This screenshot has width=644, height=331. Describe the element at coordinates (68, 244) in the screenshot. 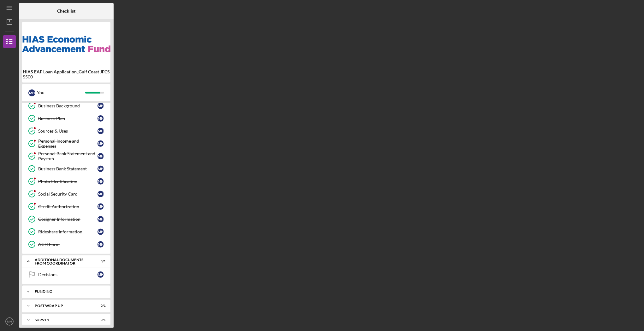

I see `div: ACH Form` at that location.